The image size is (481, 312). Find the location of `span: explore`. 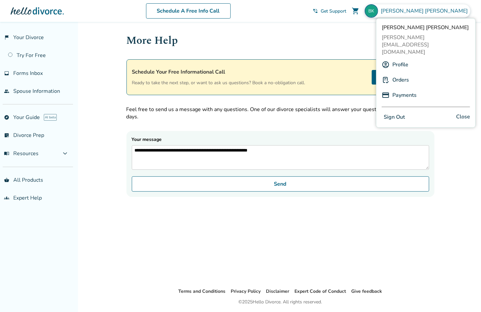

span: explore is located at coordinates (7, 117).